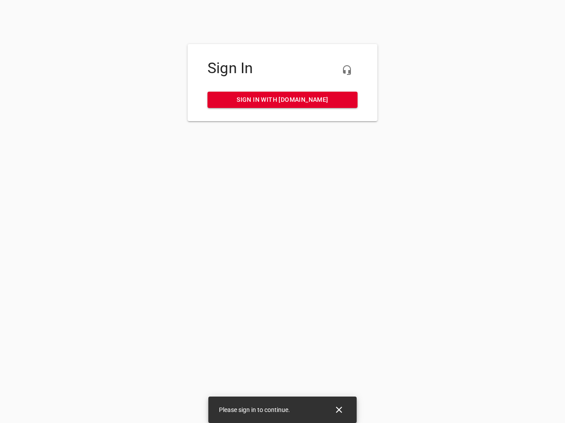 The height and width of the screenshot is (423, 565). What do you see at coordinates (282, 68) in the screenshot?
I see `h4: Sign In` at bounding box center [282, 68].